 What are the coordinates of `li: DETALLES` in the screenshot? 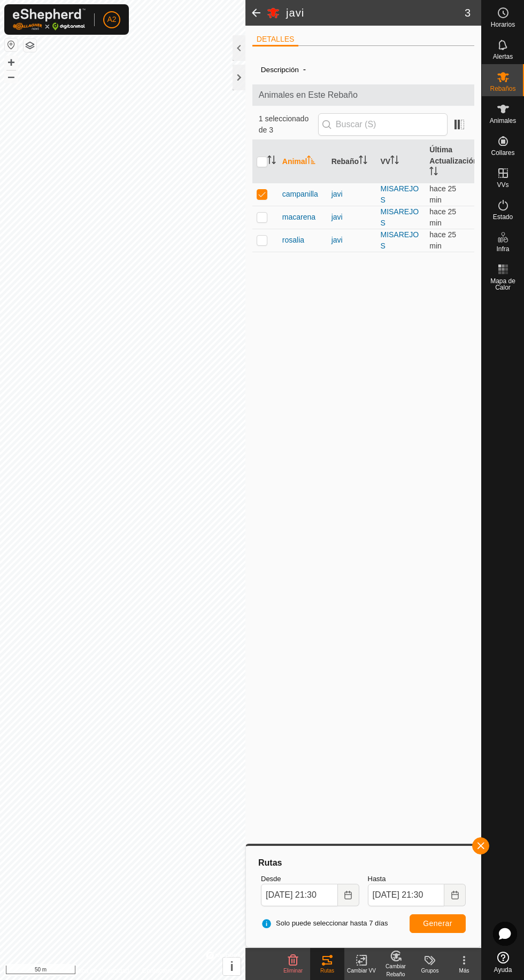 It's located at (275, 40).